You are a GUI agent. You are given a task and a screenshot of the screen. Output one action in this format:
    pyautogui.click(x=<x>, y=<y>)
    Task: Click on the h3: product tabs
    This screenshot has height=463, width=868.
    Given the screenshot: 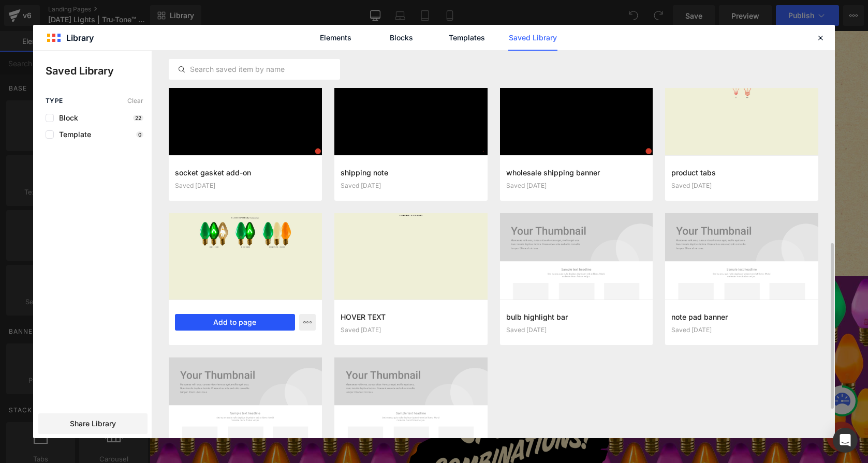 What is the action you would take?
    pyautogui.click(x=742, y=173)
    